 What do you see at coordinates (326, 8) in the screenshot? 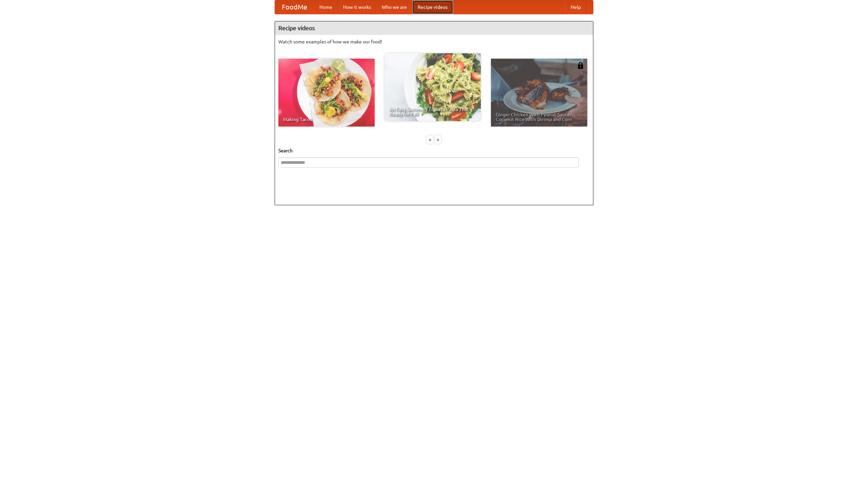
I see `a: Home` at bounding box center [326, 8].